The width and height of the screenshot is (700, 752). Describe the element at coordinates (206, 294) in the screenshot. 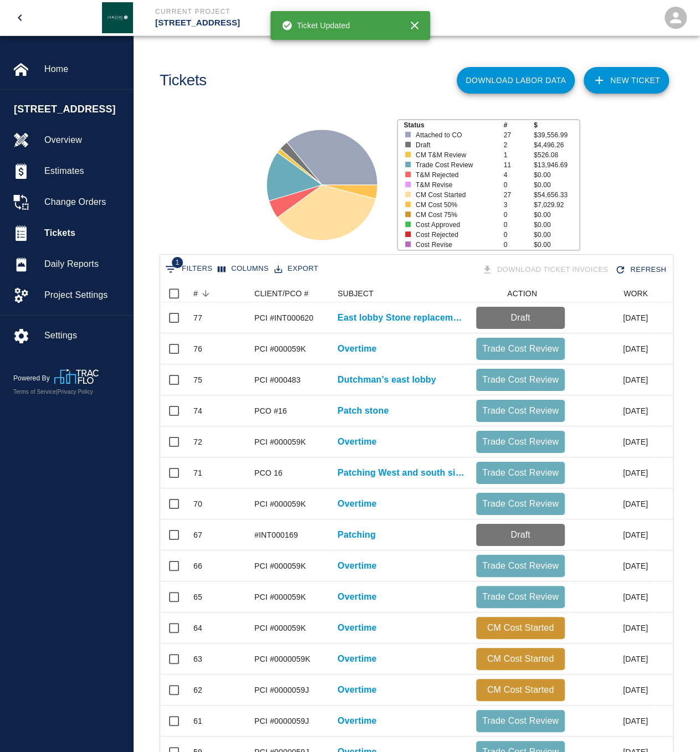

I see `button: Sort` at that location.